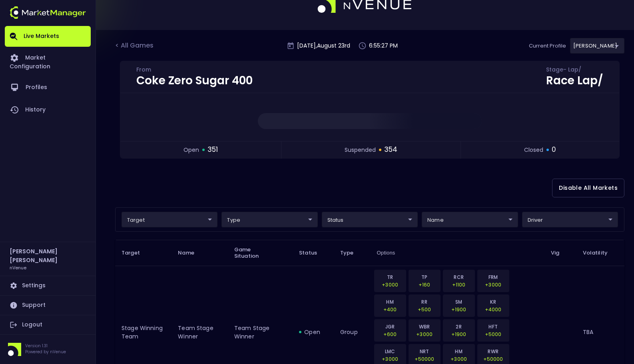  I want to click on span: 354, so click(391, 150).